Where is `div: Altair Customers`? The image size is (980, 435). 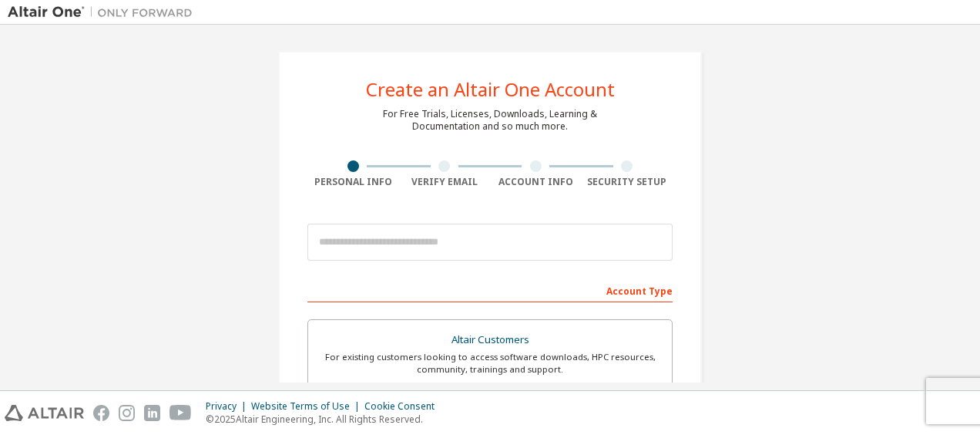 div: Altair Customers is located at coordinates (490, 340).